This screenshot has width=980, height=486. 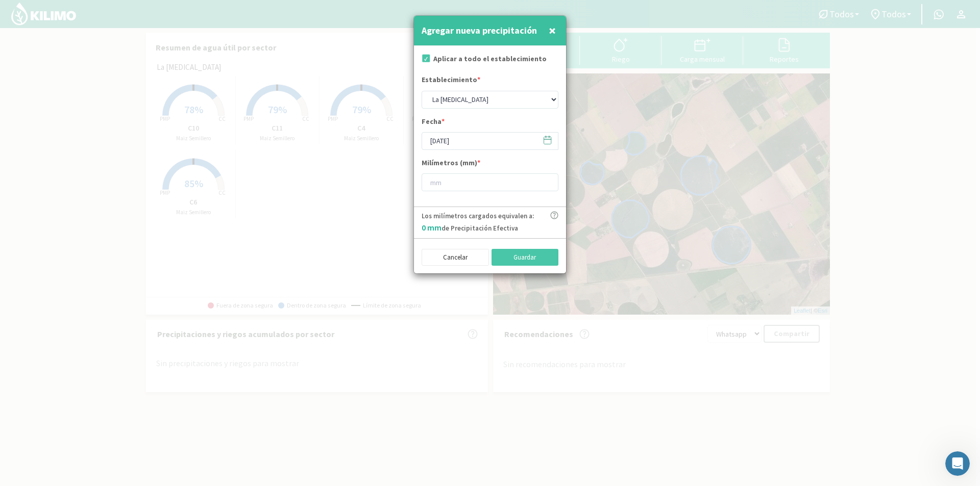 What do you see at coordinates (490, 59) in the screenshot?
I see `label: Aplicar a todo el establecimiento` at bounding box center [490, 59].